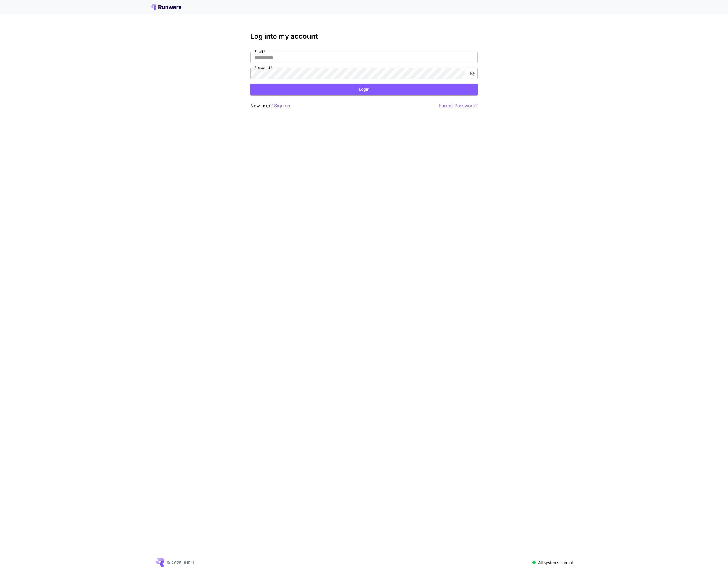  What do you see at coordinates (459, 106) in the screenshot?
I see `button: Forgot Password?` at bounding box center [459, 106].